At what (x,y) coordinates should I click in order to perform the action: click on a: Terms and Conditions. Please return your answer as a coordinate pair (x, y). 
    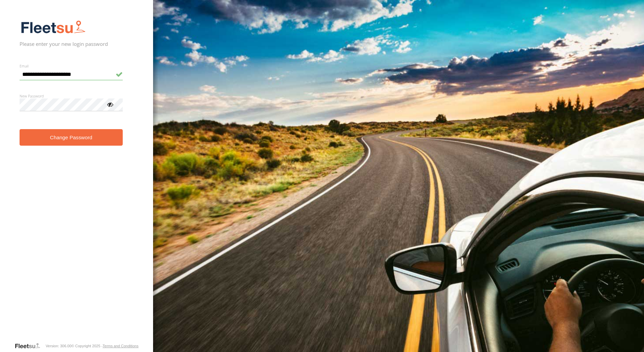
    Looking at the image, I should click on (120, 346).